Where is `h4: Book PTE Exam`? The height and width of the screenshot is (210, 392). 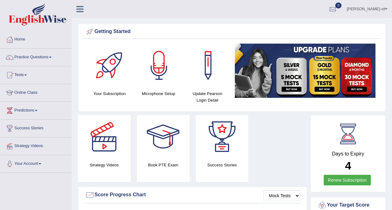
h4: Book PTE Exam is located at coordinates (163, 165).